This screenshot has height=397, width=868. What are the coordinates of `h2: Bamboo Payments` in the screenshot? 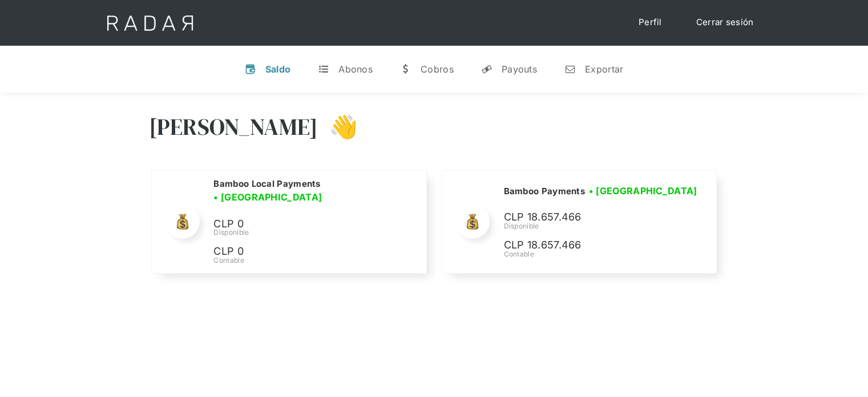 It's located at (544, 191).